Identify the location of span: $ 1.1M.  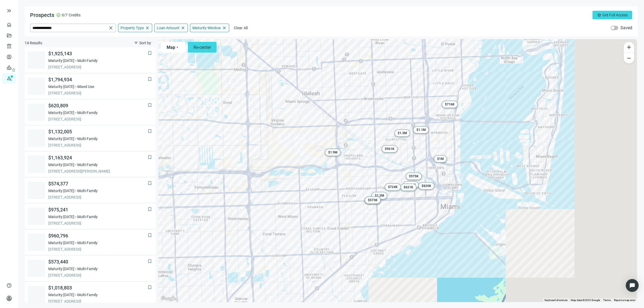
(421, 130).